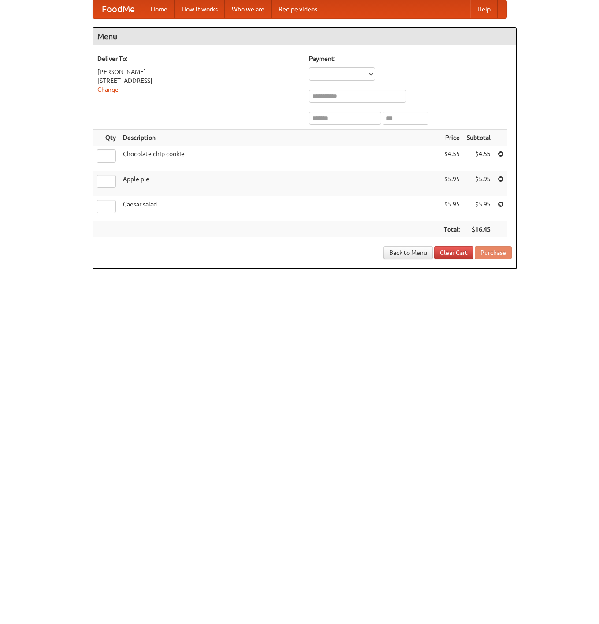 This screenshot has width=599, height=624. Describe the element at coordinates (452, 229) in the screenshot. I see `th: Total:` at that location.